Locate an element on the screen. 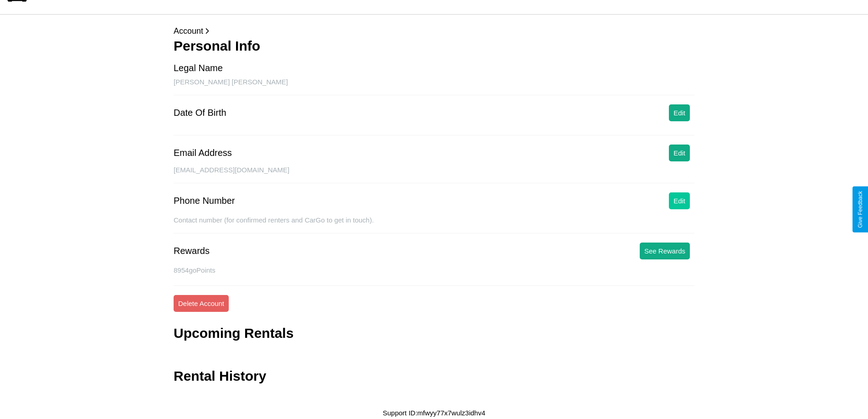  button: Delete Account is located at coordinates (201, 304).